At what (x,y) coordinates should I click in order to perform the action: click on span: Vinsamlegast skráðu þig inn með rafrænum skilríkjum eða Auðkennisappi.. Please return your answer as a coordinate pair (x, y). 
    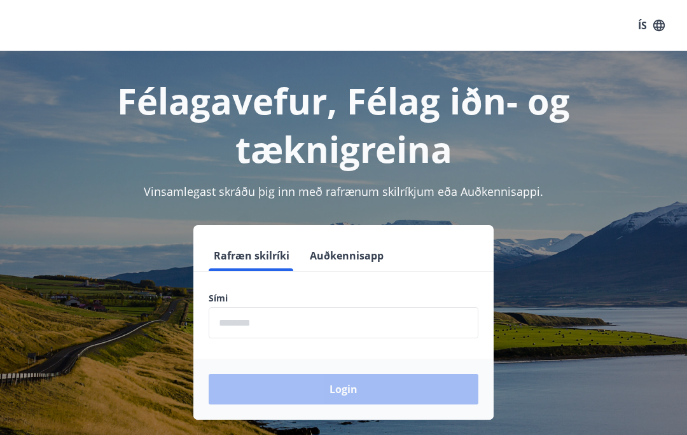
    Looking at the image, I should click on (343, 191).